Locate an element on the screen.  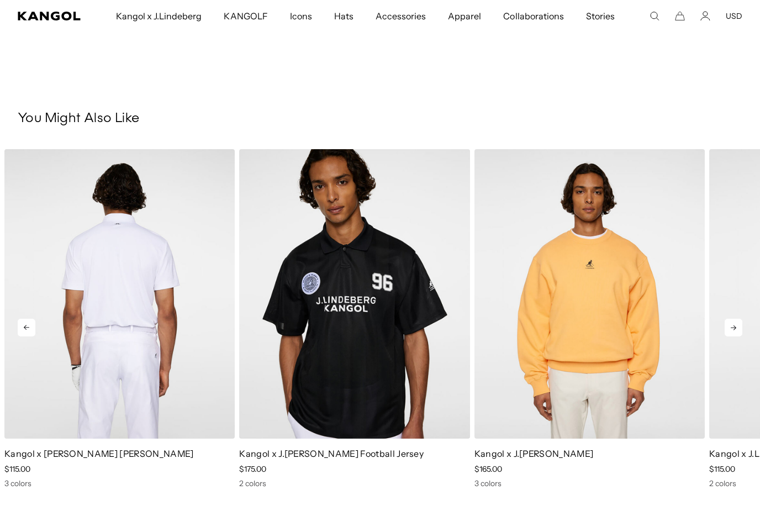
button: Cart is located at coordinates (680, 16).